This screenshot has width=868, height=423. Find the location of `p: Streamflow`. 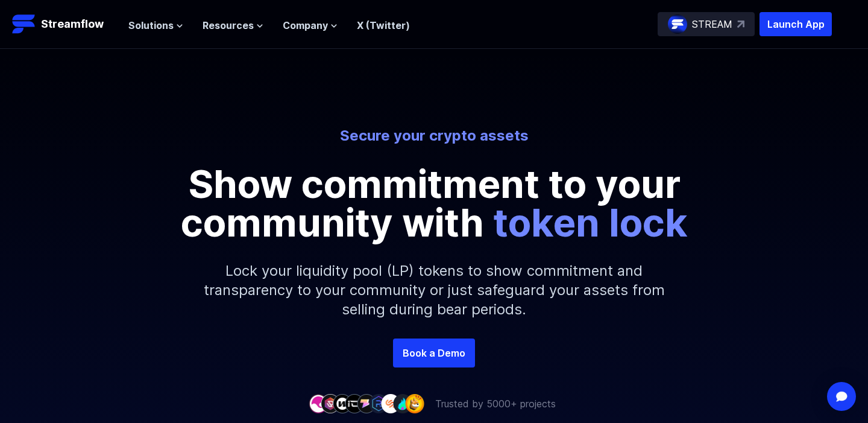

p: Streamflow is located at coordinates (72, 24).